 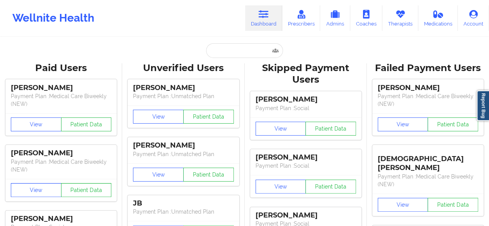 What do you see at coordinates (483, 105) in the screenshot?
I see `a: Report Bug` at bounding box center [483, 105].